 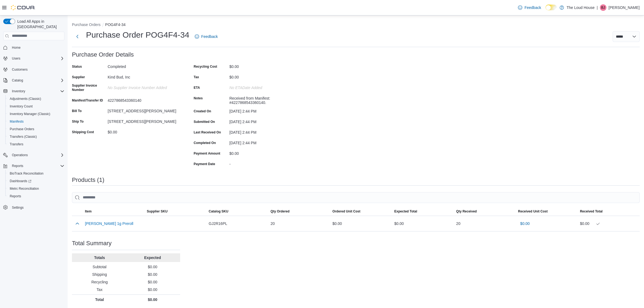 I want to click on button: Qty Ordered, so click(x=299, y=211).